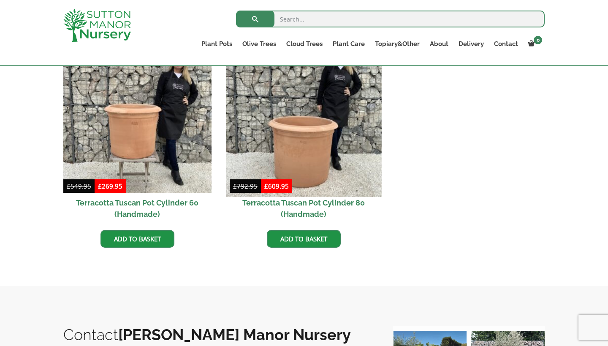 The width and height of the screenshot is (608, 346). What do you see at coordinates (137, 134) in the screenshot?
I see `a: Sale! Terracotta Tuscan Pot Cylinder 60 (Handmade)` at bounding box center [137, 134].